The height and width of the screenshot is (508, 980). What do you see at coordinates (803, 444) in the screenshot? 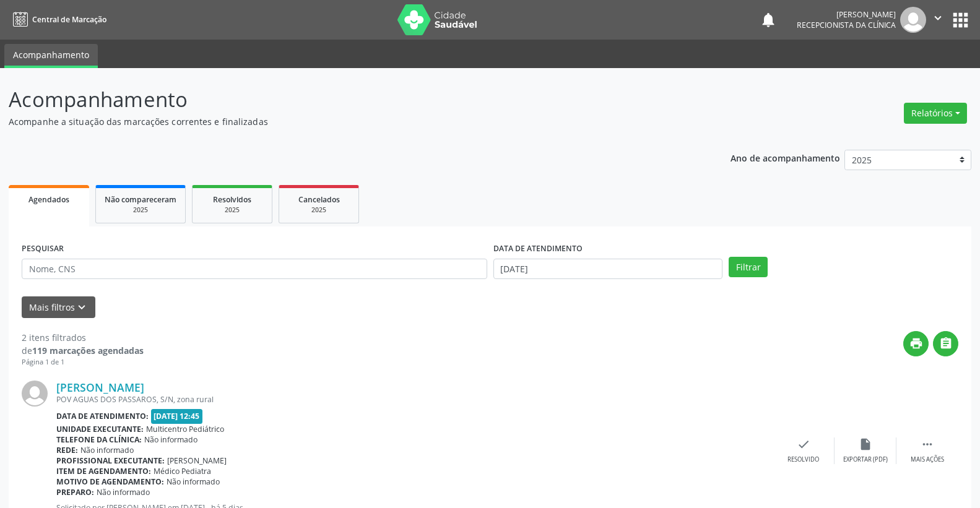
I see `i: check` at bounding box center [803, 444].